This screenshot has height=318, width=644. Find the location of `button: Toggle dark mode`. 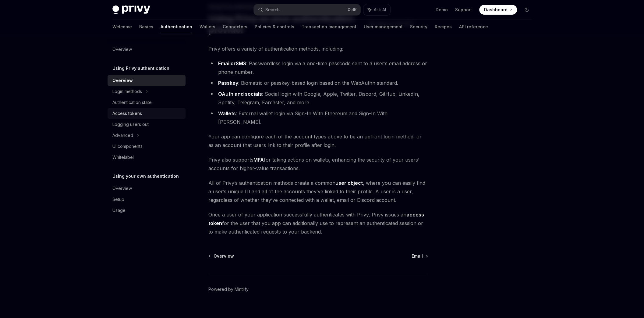

button: Toggle dark mode is located at coordinates (527, 10).